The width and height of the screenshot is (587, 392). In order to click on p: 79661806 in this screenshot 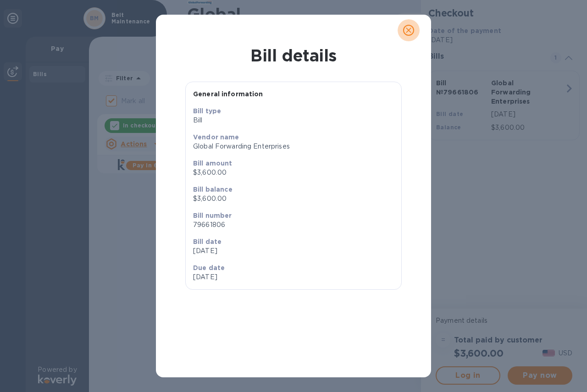, I will do `click(294, 225)`.